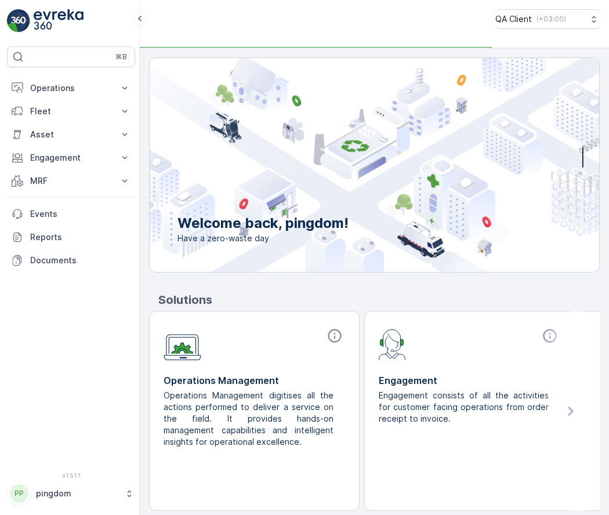  What do you see at coordinates (71, 88) in the screenshot?
I see `p: Operations` at bounding box center [71, 88].